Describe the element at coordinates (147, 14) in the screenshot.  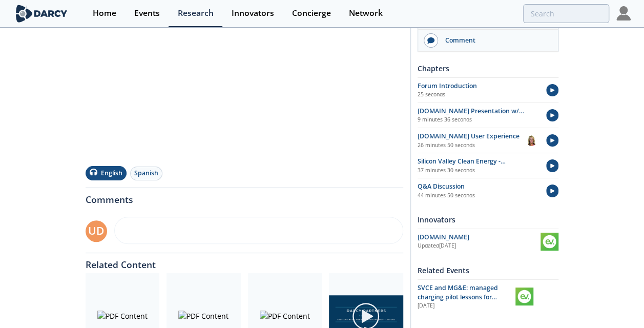
I see `div: Events` at that location.